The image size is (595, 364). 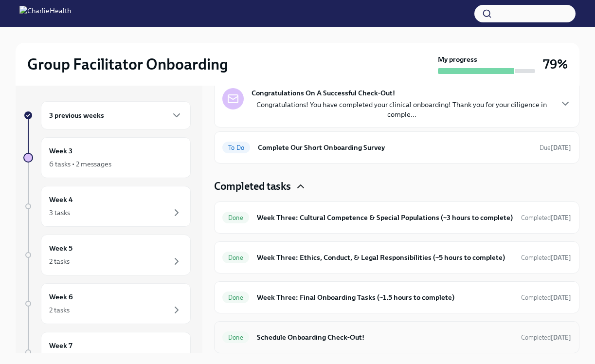 I want to click on h3: 79%, so click(x=555, y=65).